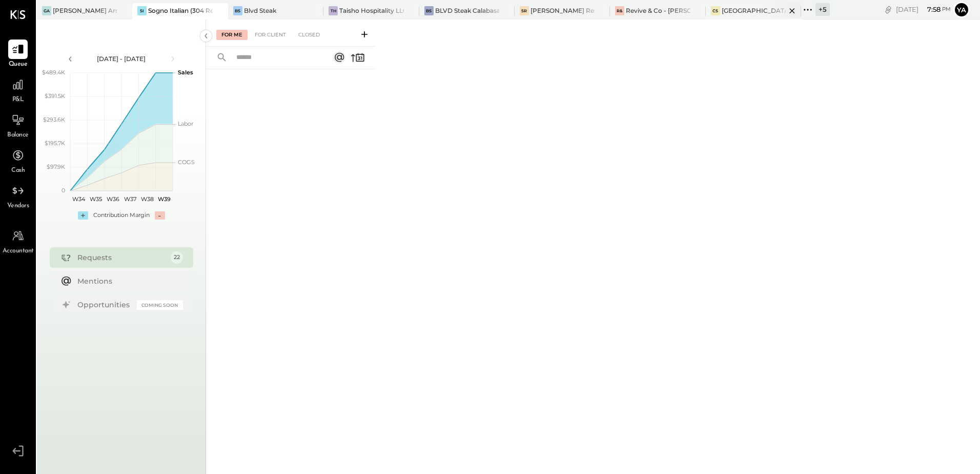 The image size is (980, 474). Describe the element at coordinates (333, 11) in the screenshot. I see `div: TH` at that location.